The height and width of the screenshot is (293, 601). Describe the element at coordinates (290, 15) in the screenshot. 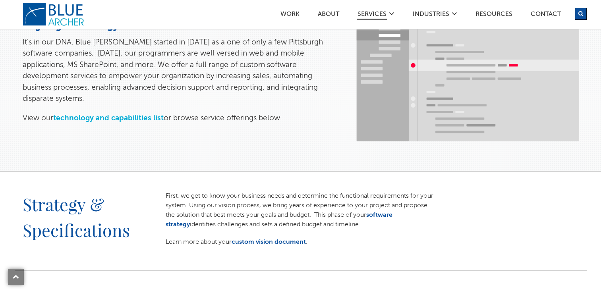

I see `a: Work` at that location.